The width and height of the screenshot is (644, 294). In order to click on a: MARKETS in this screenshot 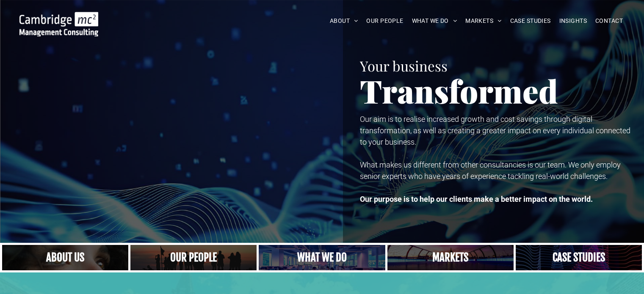, I will do `click(483, 21)`.